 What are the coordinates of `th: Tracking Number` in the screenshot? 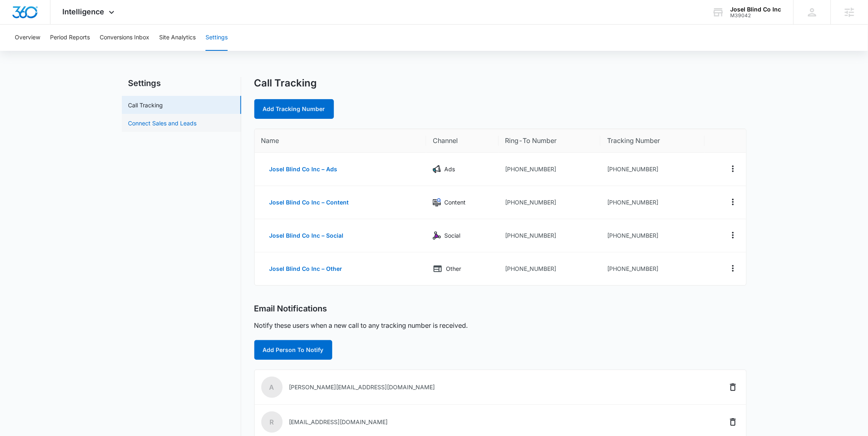 It's located at (652, 141).